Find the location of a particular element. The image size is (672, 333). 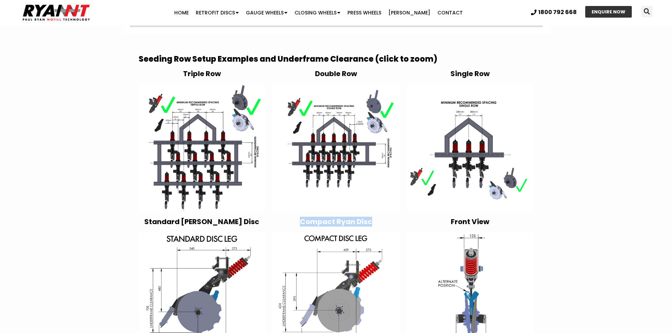

h4: Double Row is located at coordinates (336, 74).